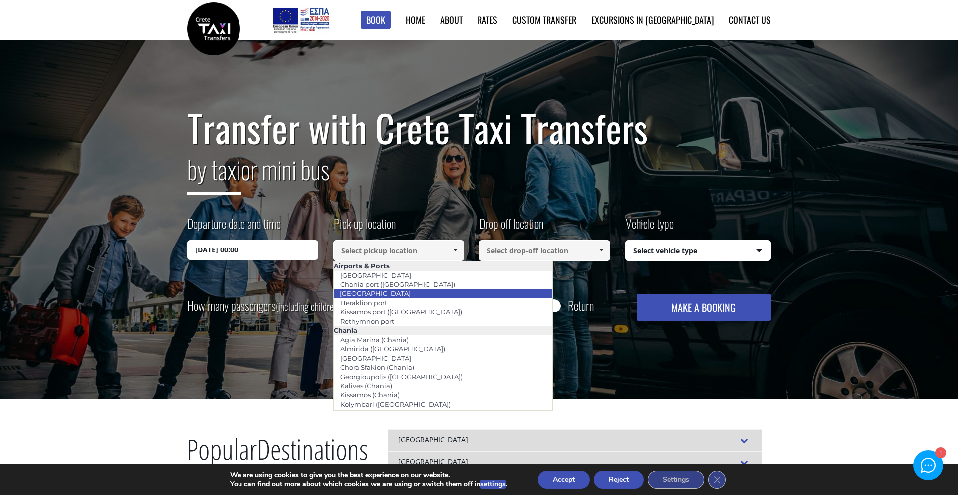 The image size is (958, 495). Describe the element at coordinates (750, 20) in the screenshot. I see `a: Contact us` at that location.